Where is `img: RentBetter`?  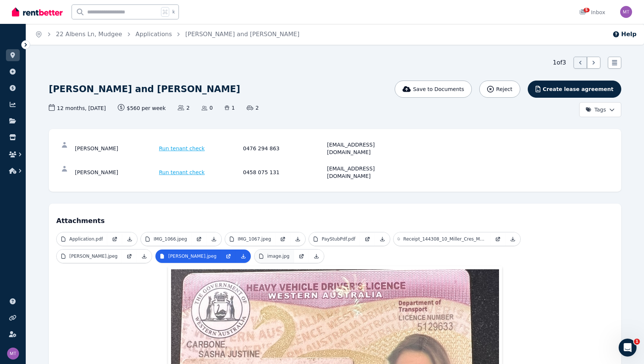 img: RentBetter is located at coordinates (38, 12).